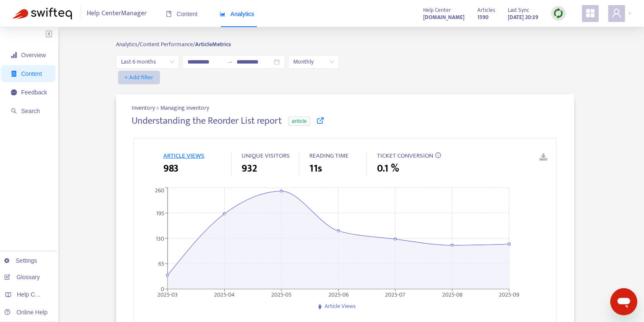 The width and height of the screenshot is (644, 322). Describe the element at coordinates (230, 62) in the screenshot. I see `span: swap-right` at that location.